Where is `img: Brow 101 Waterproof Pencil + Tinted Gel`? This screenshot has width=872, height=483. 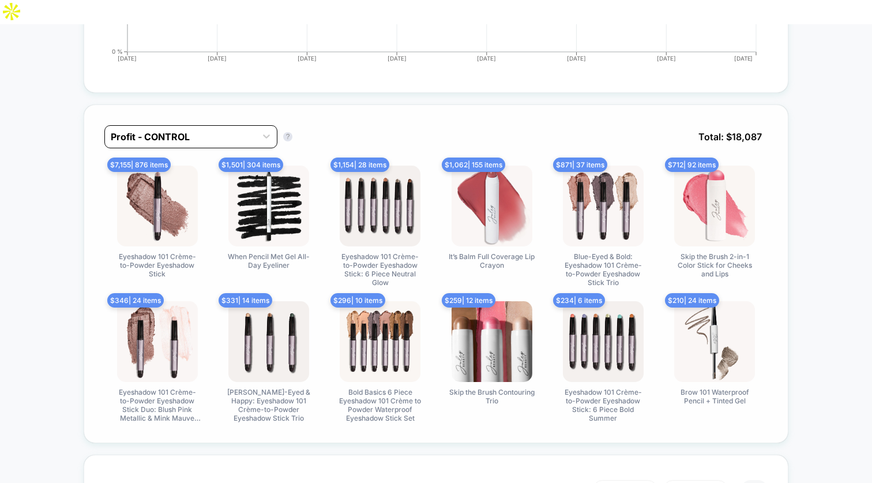
img: Brow 101 Waterproof Pencil + Tinted Gel is located at coordinates (714, 341).